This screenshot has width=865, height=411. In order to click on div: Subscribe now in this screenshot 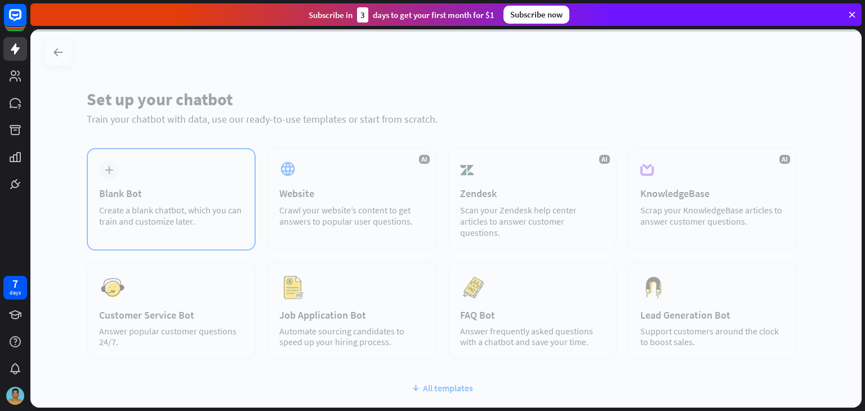, I will do `click(536, 15)`.